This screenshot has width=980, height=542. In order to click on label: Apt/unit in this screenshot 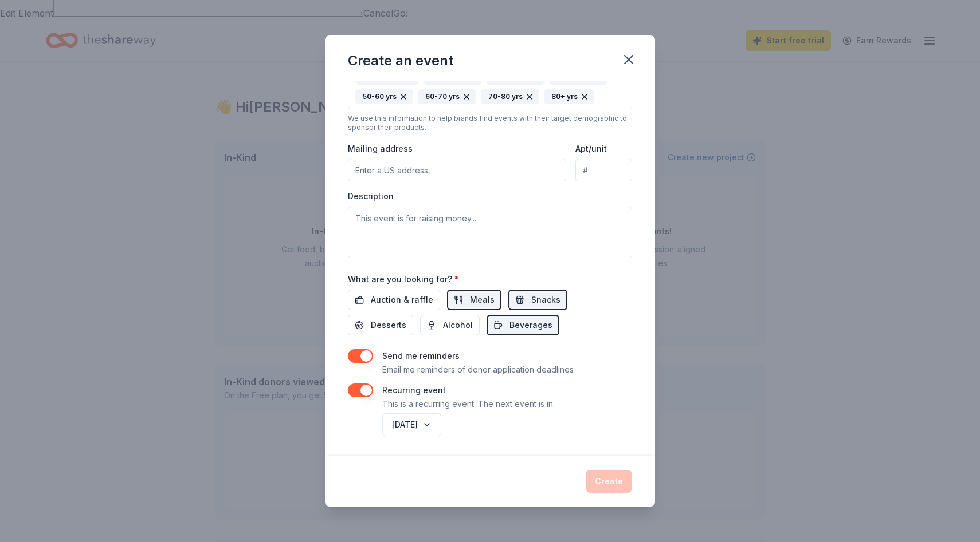, I will do `click(591, 149)`.